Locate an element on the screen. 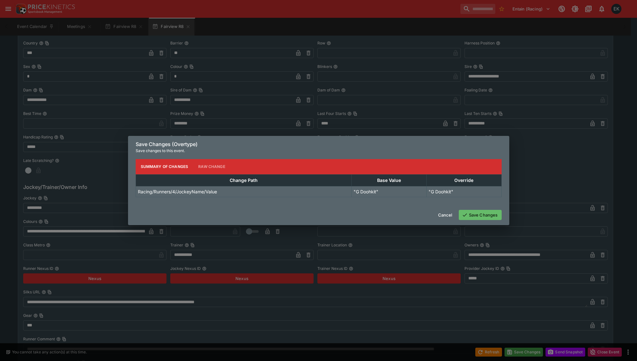 The height and width of the screenshot is (361, 637). th: Override is located at coordinates (464, 180).